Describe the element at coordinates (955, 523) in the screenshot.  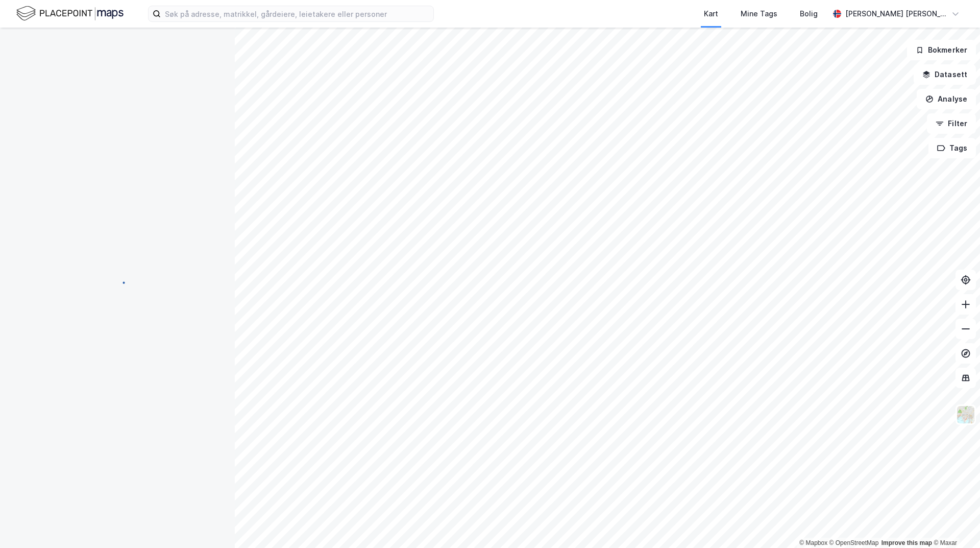
I see `div: Kontrollprogram for chat` at that location.